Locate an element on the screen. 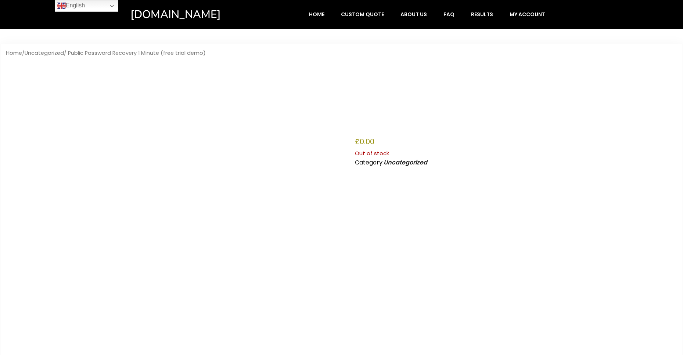 The image size is (683, 355). bdi: 0.00 is located at coordinates (365, 142).